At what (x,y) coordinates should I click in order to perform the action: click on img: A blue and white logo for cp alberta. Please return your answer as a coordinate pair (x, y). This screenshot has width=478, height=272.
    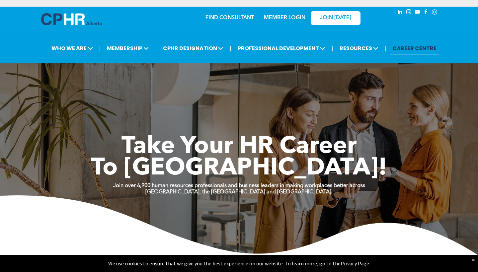
    Looking at the image, I should click on (71, 19).